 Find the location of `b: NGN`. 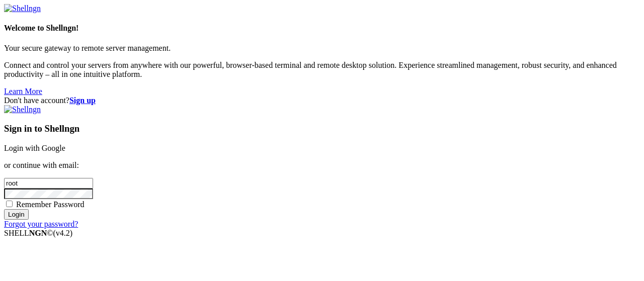

b: NGN is located at coordinates (38, 233).